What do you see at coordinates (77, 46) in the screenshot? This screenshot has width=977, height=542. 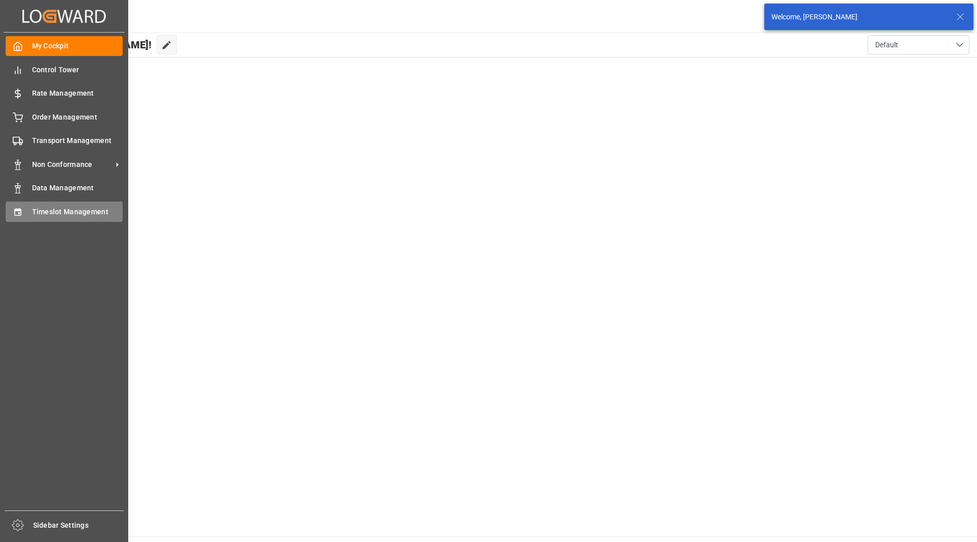 I see `span: My Cockpit` at bounding box center [77, 46].